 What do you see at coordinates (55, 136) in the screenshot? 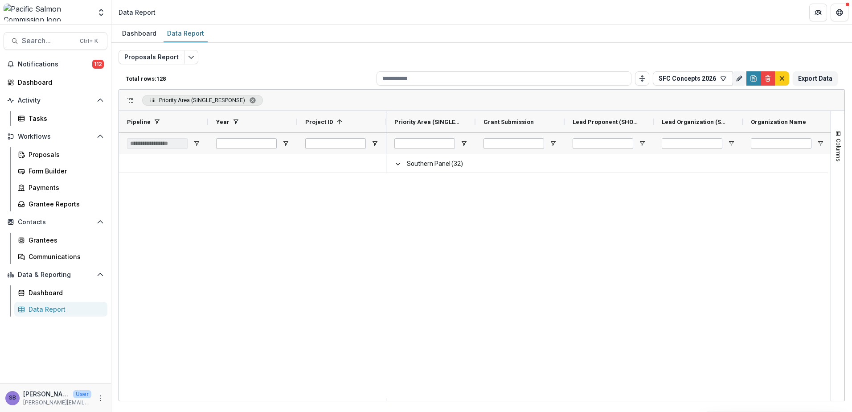
I see `button: Open Workflows` at bounding box center [55, 136].